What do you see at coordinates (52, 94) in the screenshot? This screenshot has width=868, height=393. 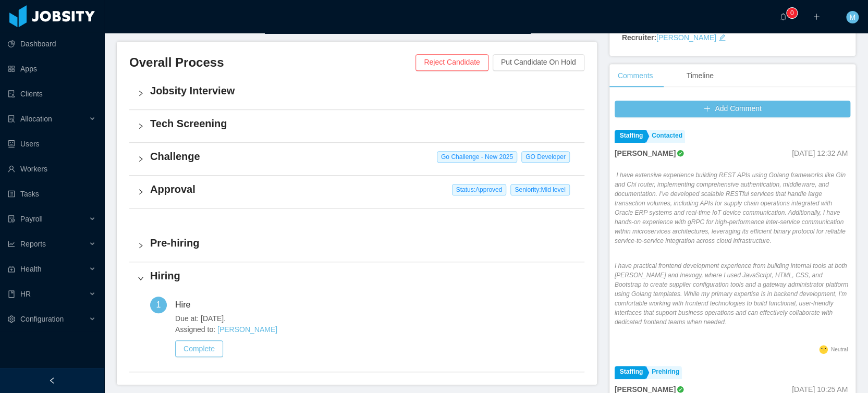 I see `a: icon: auditClients` at bounding box center [52, 94].